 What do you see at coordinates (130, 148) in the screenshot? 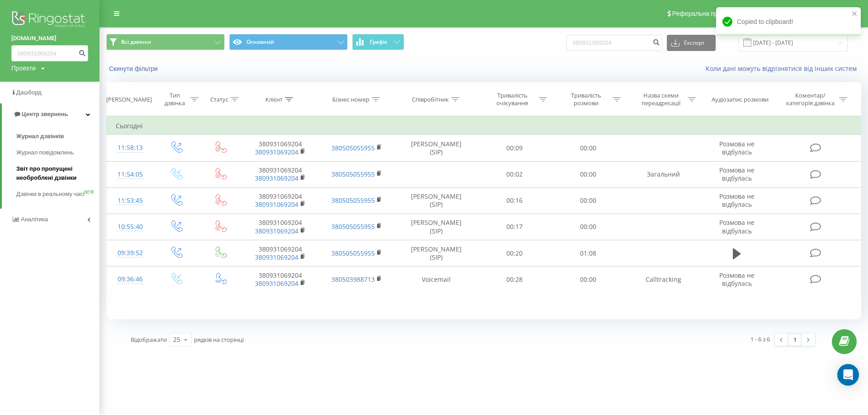
I see `div: 11:58:13` at bounding box center [130, 148].